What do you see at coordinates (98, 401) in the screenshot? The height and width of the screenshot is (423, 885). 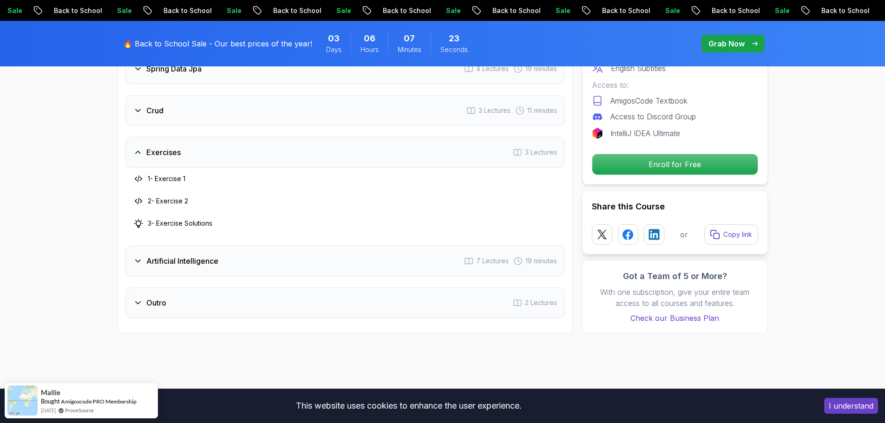 I see `a: Amigoscode PRO Membership` at bounding box center [98, 401].